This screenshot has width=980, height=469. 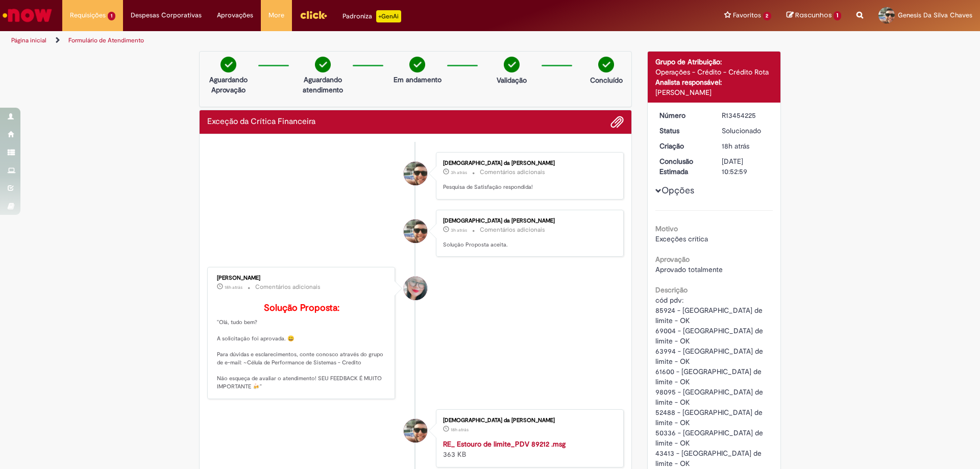 What do you see at coordinates (814, 16) in the screenshot?
I see `a: Rascunhos` at bounding box center [814, 16].